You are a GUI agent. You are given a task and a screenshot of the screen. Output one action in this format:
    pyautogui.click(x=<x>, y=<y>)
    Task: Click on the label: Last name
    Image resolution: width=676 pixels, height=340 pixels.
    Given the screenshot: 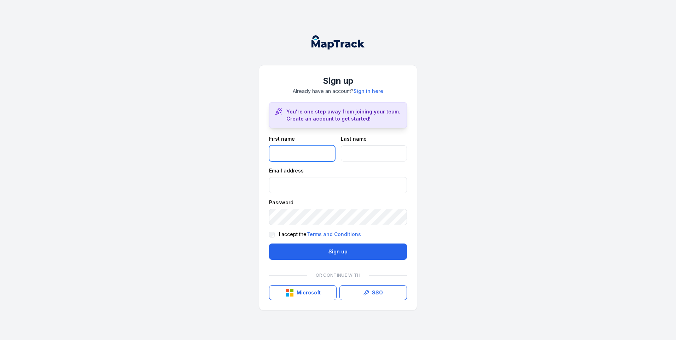 What is the action you would take?
    pyautogui.click(x=354, y=139)
    